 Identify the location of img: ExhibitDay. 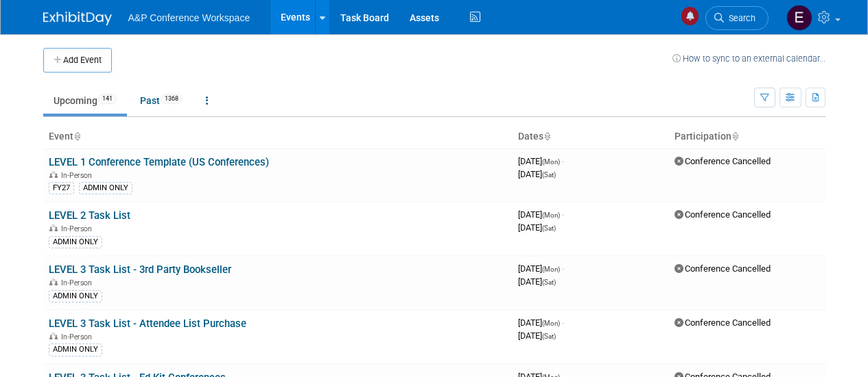
(78, 19).